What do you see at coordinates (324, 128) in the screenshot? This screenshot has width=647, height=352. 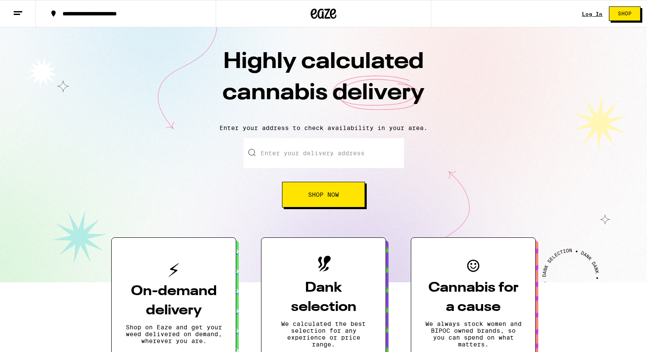 I see `p: Enter your address to check availability in your area.` at bounding box center [324, 128].